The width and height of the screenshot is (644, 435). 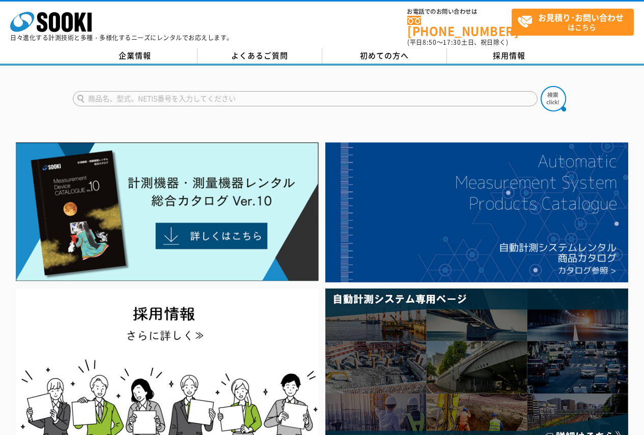 What do you see at coordinates (458, 42) in the screenshot?
I see `span: (平日 ～ 土日、祝日除く)` at bounding box center [458, 42].